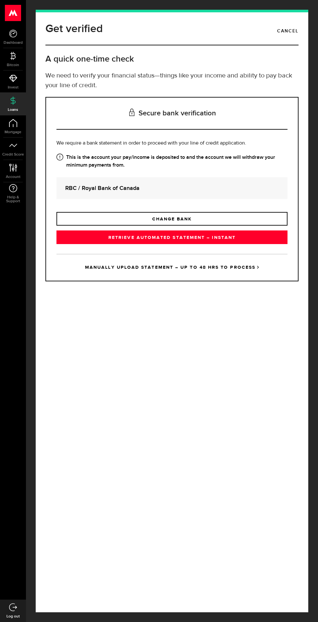 The width and height of the screenshot is (318, 622). What do you see at coordinates (172, 188) in the screenshot?
I see `strong: RBC / Royal Bank of Canada` at bounding box center [172, 188].